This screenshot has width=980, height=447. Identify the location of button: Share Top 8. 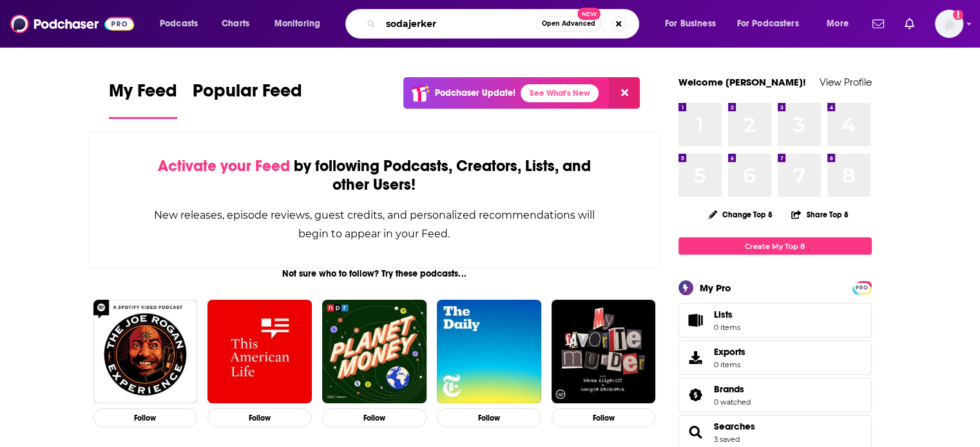
(820, 214).